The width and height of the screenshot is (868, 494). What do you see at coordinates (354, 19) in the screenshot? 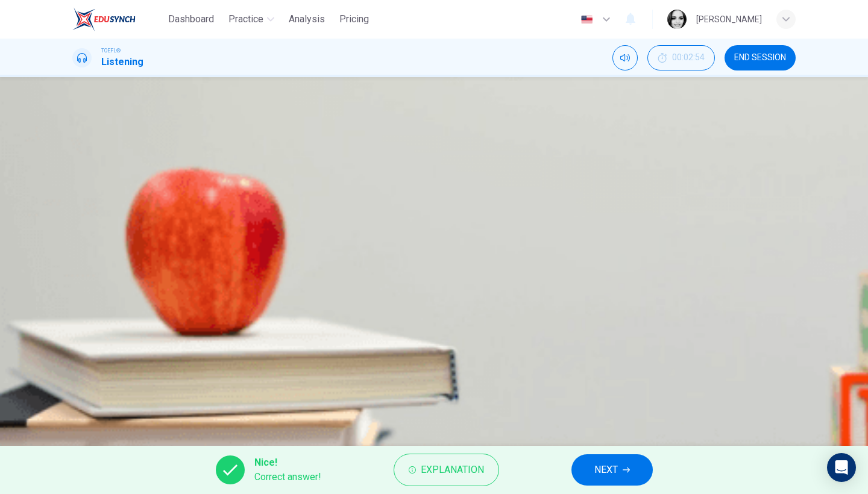
I see `button: Pricing` at bounding box center [354, 19].